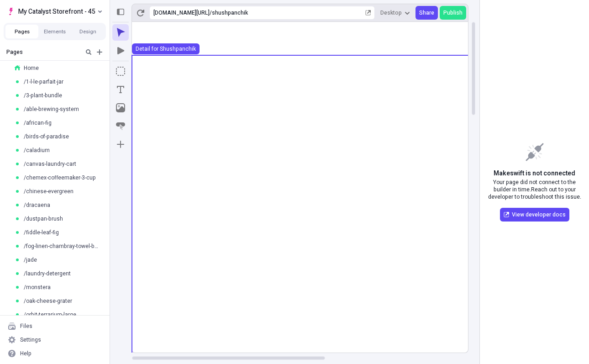 The height and width of the screenshot is (364, 589). Describe the element at coordinates (121, 71) in the screenshot. I see `button: Box` at that location.